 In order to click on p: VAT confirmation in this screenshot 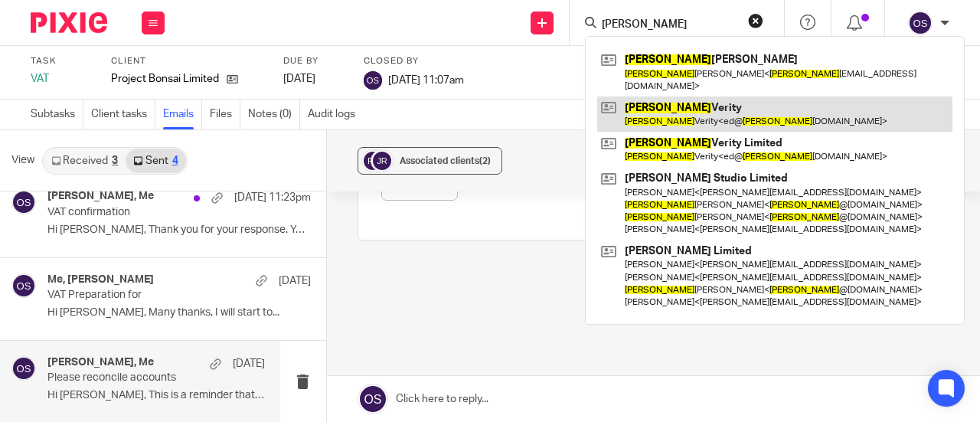, I will do `click(152, 212)`.